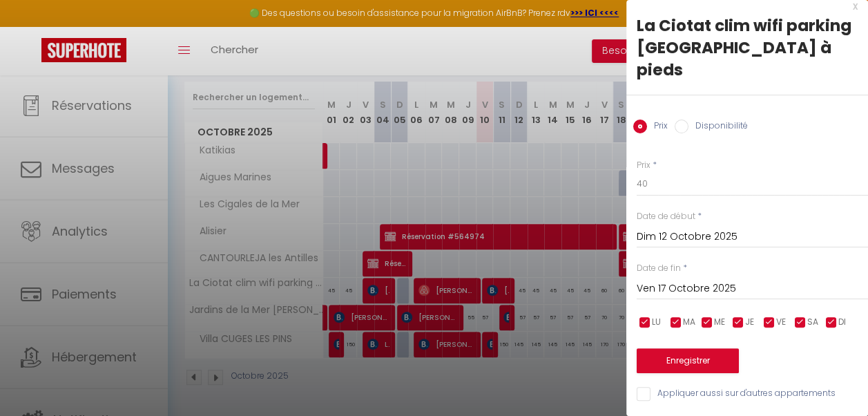  I want to click on label: Date de fin, so click(659, 268).